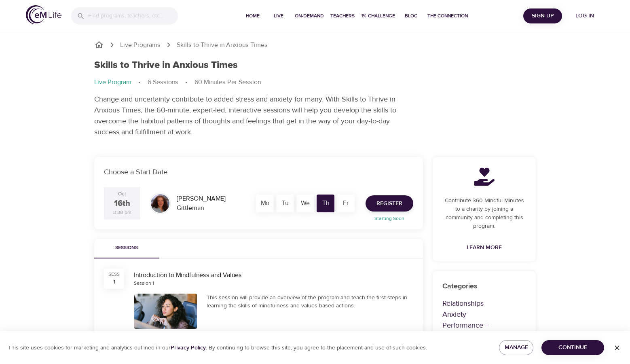  I want to click on div: We, so click(305, 203).